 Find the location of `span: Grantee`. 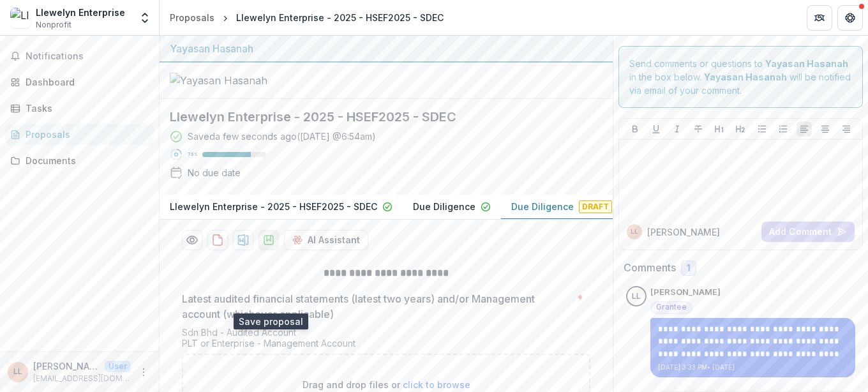

span: Grantee is located at coordinates (671, 307).